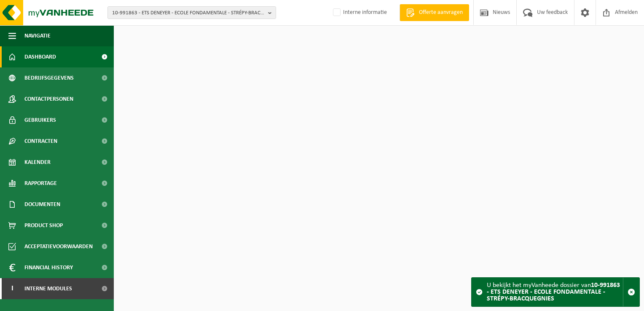 The height and width of the screenshot is (311, 644). What do you see at coordinates (188, 13) in the screenshot?
I see `span: 10-991863 - ETS DENEYER - ECOLE FONDAMENTALE - STRÉPY-BRACQUEGNIES` at bounding box center [188, 13].